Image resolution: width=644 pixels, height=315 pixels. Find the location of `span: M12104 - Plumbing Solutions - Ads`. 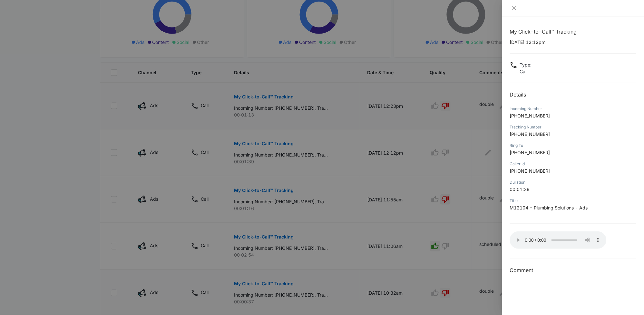

span: M12104 - Plumbing Solutions - Ads is located at coordinates (549, 207).